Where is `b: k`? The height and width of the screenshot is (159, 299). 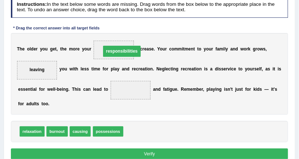 b: k is located at coordinates (249, 49).